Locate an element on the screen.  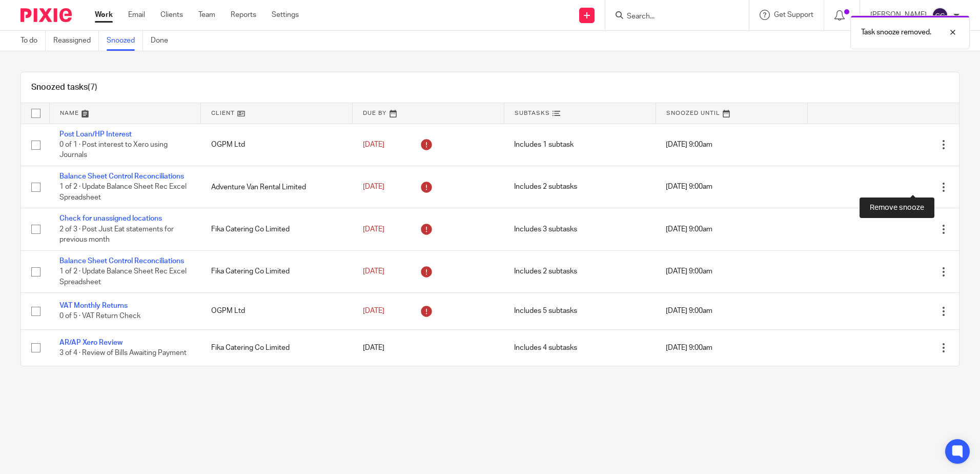
a: Snoozed is located at coordinates (124, 40).